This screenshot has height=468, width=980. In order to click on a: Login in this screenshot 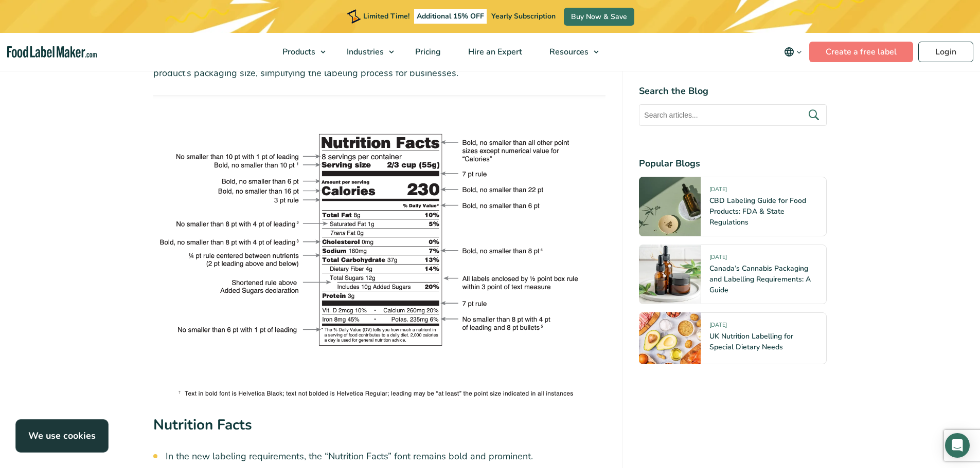, I will do `click(945, 52)`.